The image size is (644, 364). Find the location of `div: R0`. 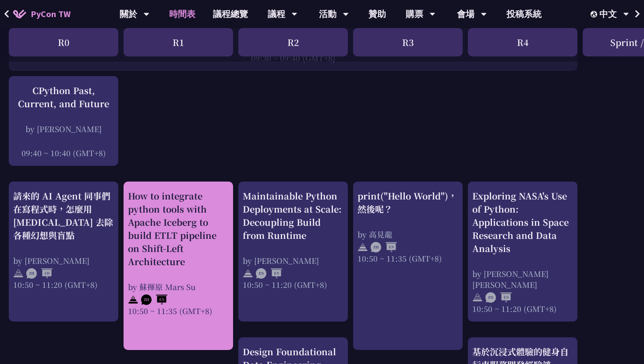

div: R0 is located at coordinates (63, 42).